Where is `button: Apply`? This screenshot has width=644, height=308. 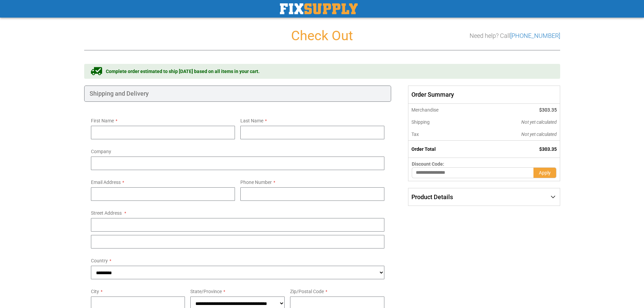 button: Apply is located at coordinates (545, 173).